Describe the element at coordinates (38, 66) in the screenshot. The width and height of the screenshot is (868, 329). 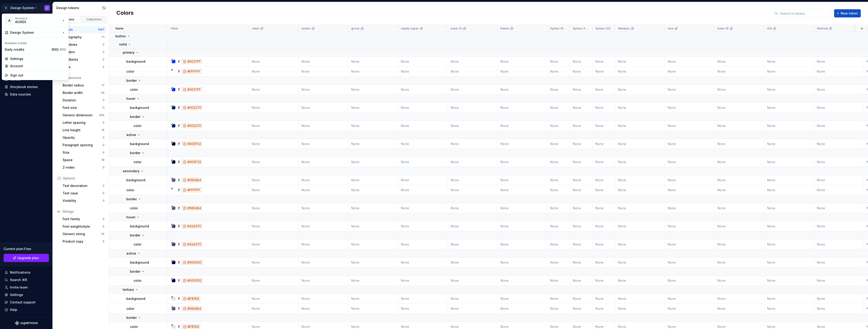
I see `div: Account` at that location.